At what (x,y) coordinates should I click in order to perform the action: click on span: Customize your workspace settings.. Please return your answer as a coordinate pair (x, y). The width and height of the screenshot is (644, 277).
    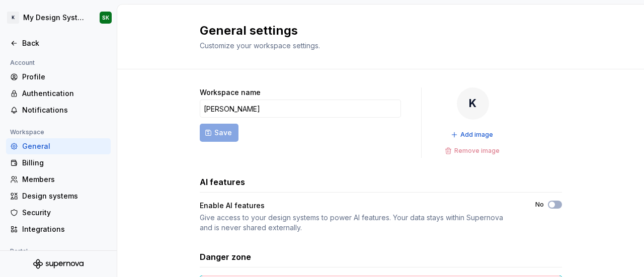
    Looking at the image, I should click on (260, 45).